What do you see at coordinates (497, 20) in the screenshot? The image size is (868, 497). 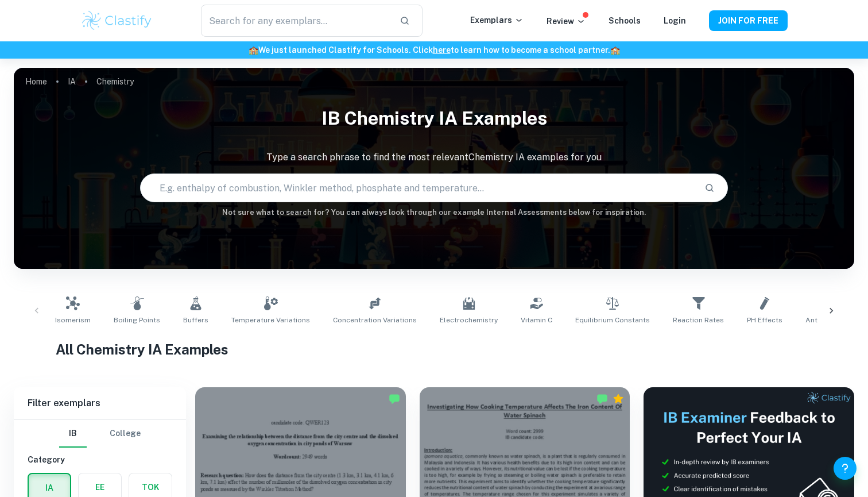 I see `p: Exemplars` at bounding box center [497, 20].